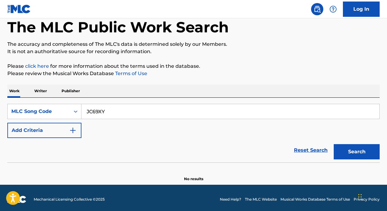 The width and height of the screenshot is (387, 211). I want to click on div: Drag, so click(360, 197).